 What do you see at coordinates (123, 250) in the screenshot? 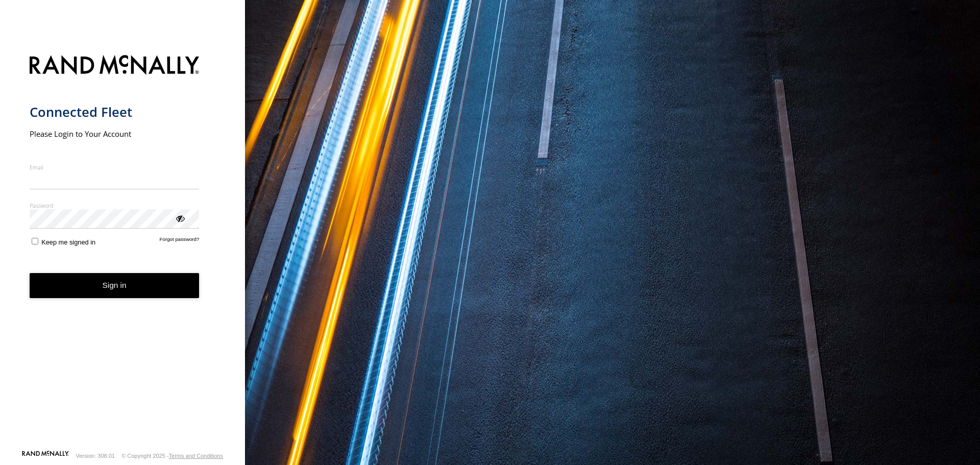
I see `form: main` at bounding box center [123, 250].